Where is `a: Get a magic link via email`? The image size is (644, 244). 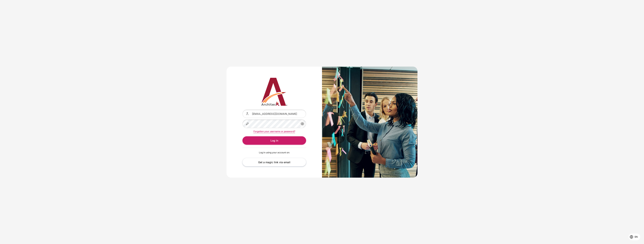 a: Get a magic link via email is located at coordinates (274, 162).